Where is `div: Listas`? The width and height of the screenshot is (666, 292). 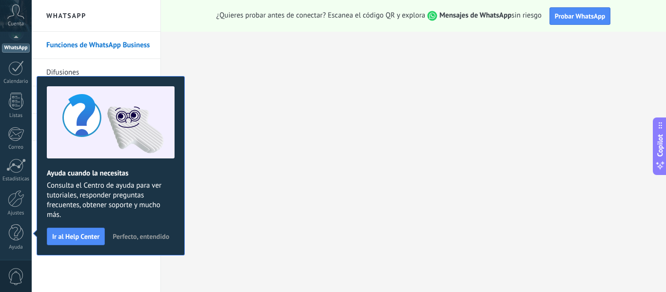
div: Listas is located at coordinates (16, 116).